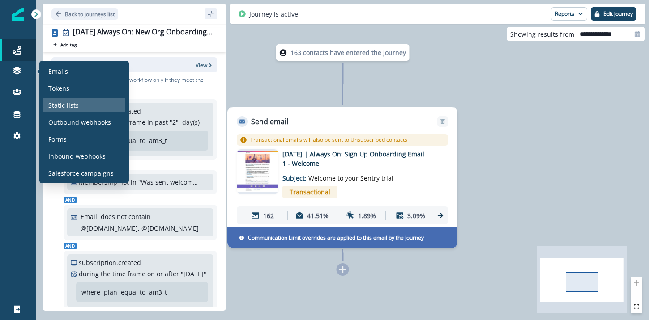 Image resolution: width=649 pixels, height=320 pixels. What do you see at coordinates (636, 307) in the screenshot?
I see `button: fit view` at bounding box center [636, 307].